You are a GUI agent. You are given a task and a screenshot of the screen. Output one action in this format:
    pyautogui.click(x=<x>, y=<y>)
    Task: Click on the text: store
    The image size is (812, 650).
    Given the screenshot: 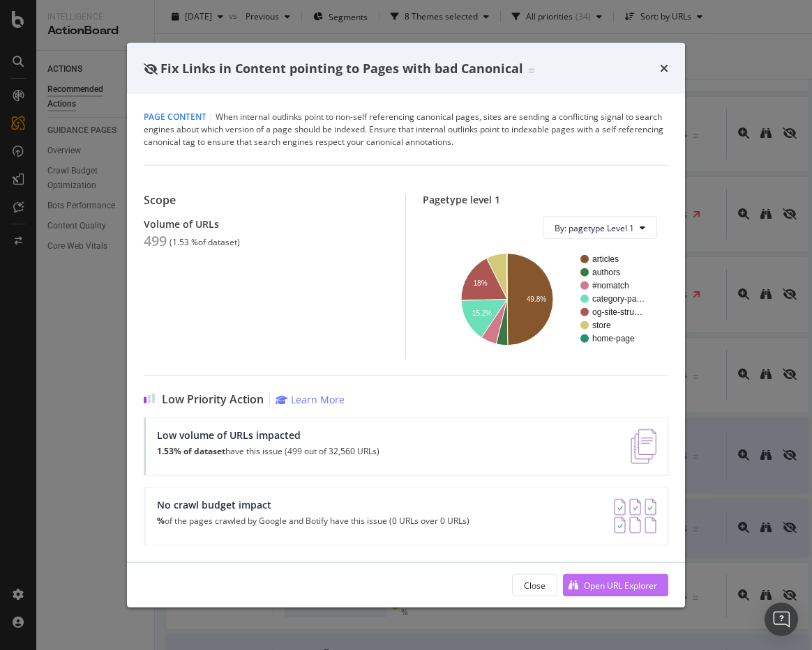 What is the action you would take?
    pyautogui.click(x=601, y=325)
    